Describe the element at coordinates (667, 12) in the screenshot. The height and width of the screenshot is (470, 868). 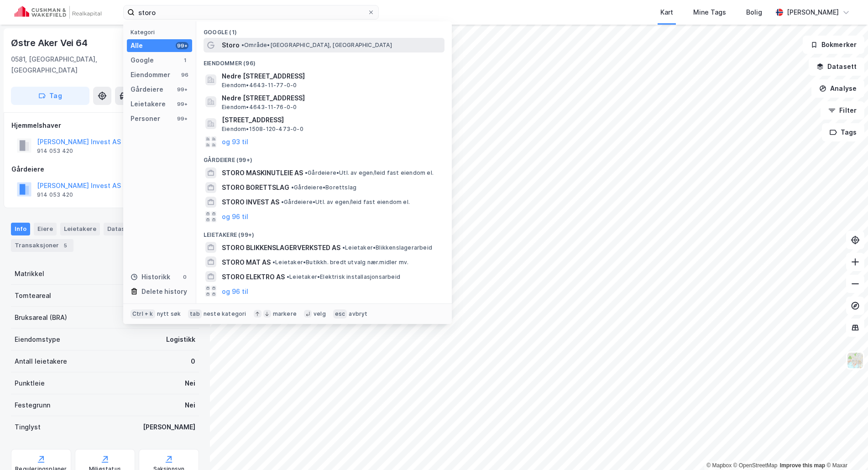
I see `div: Kart` at that location.